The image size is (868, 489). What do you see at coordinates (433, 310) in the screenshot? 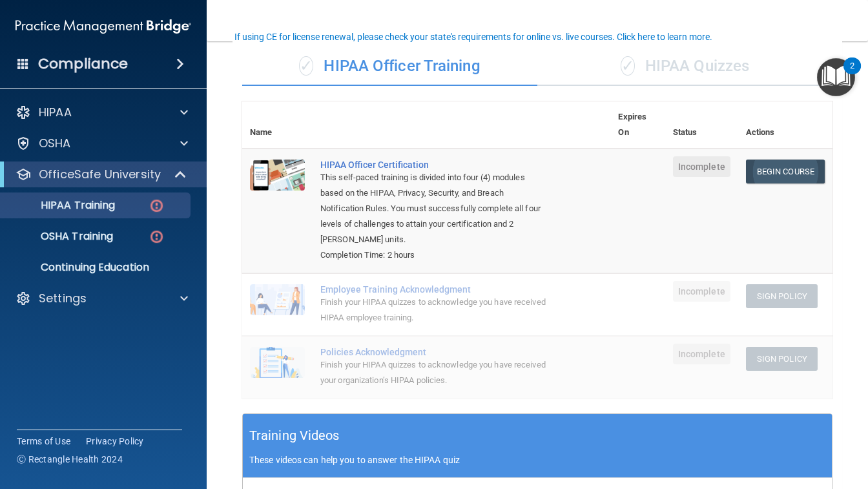
I see `div: Finish your HIPAA quizzes to acknowledge you have received HIPAA employee training.` at bounding box center [433, 310].